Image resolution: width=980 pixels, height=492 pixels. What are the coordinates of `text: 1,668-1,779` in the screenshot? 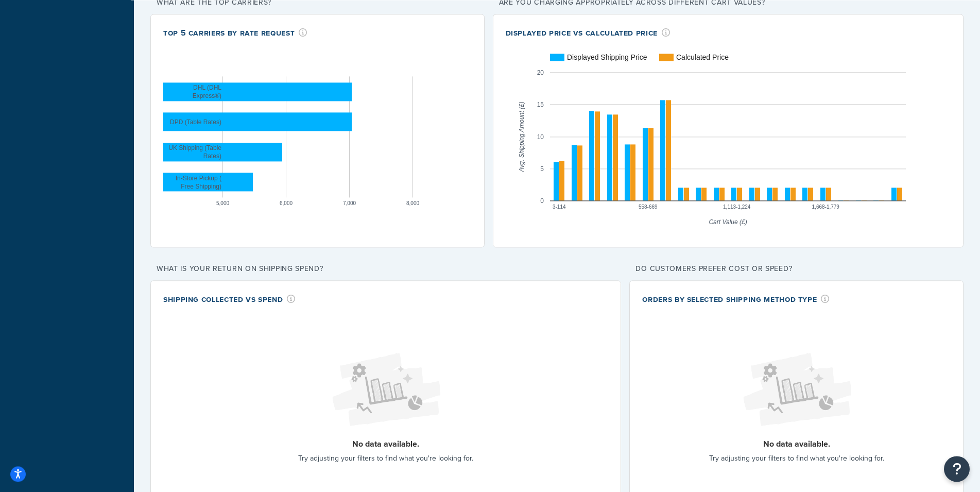 It's located at (826, 206).